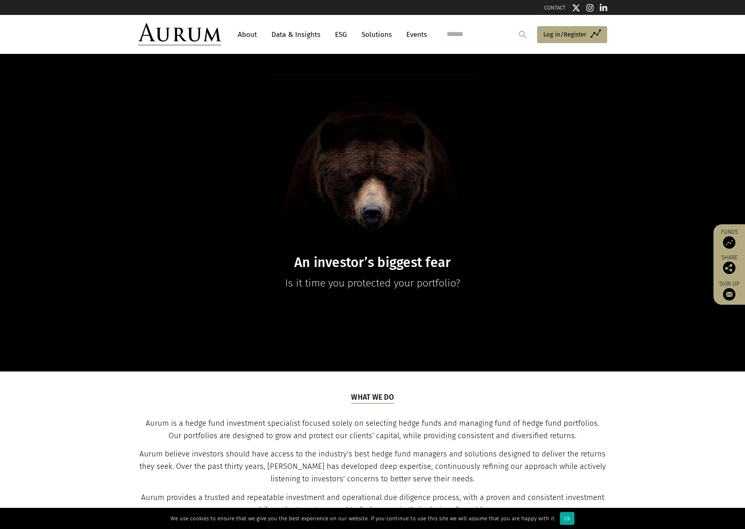 This screenshot has width=745, height=529. Describe the element at coordinates (590, 8) in the screenshot. I see `img: Instagram icon` at that location.